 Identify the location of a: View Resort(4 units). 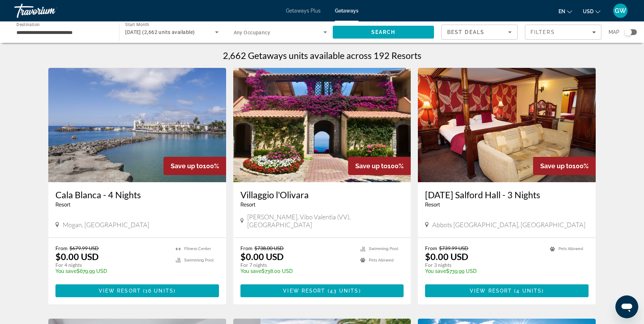
(506, 291).